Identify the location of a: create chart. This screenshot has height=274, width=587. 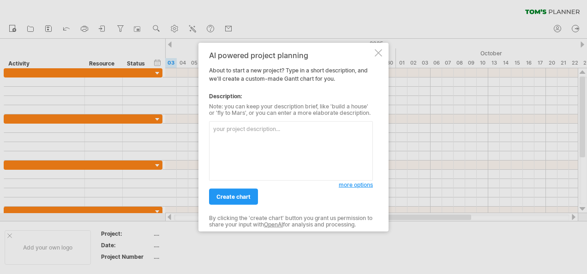
(234, 197).